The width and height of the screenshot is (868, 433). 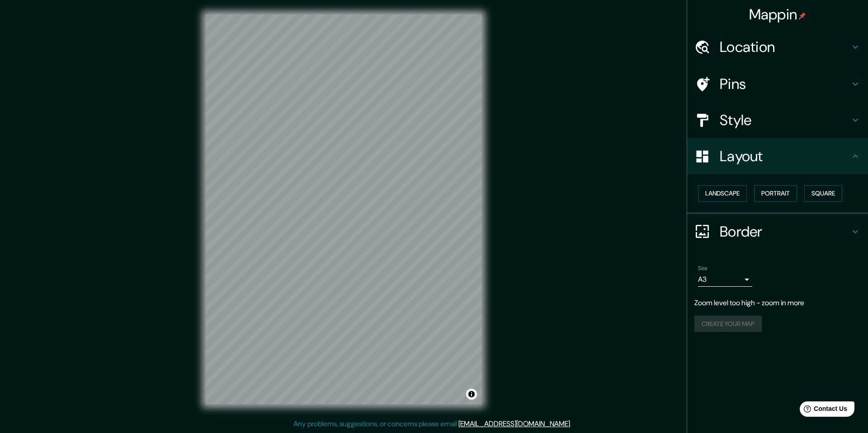 I want to click on img: pin-icon.png, so click(x=802, y=16).